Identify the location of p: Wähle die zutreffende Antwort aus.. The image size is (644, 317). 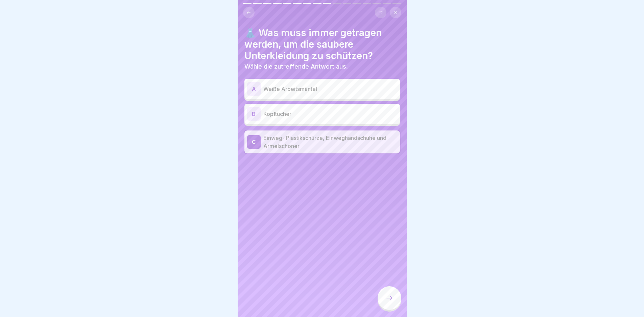
(322, 67).